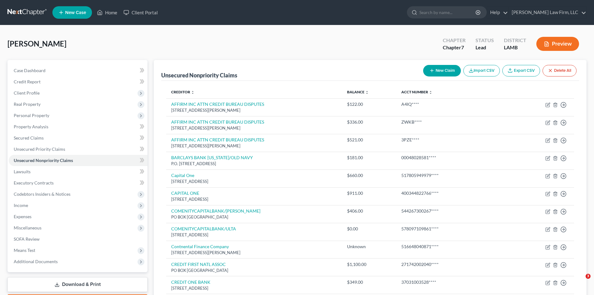 This screenshot has width=594, height=295. What do you see at coordinates (369, 264) in the screenshot?
I see `div: $1,100.00` at bounding box center [369, 264].